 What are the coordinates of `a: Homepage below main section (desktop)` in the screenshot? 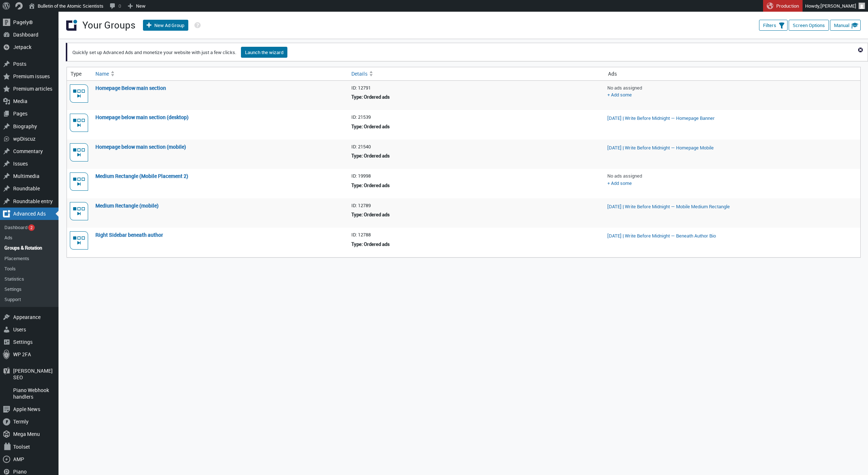 It's located at (142, 117).